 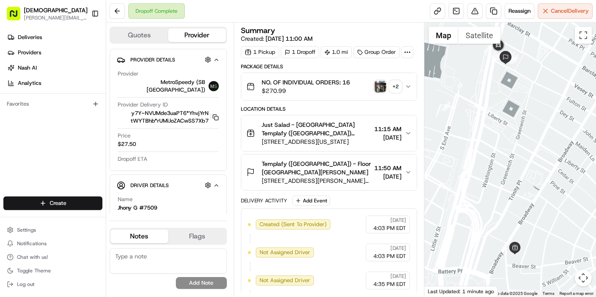 What do you see at coordinates (388, 129) in the screenshot?
I see `span: 11:15 AM` at bounding box center [388, 129].